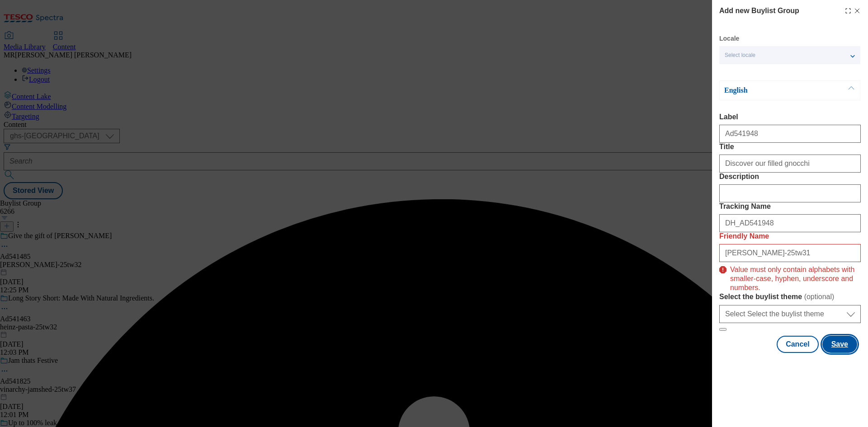 The image size is (868, 427). Describe the element at coordinates (790, 176) in the screenshot. I see `label: Description` at that location.